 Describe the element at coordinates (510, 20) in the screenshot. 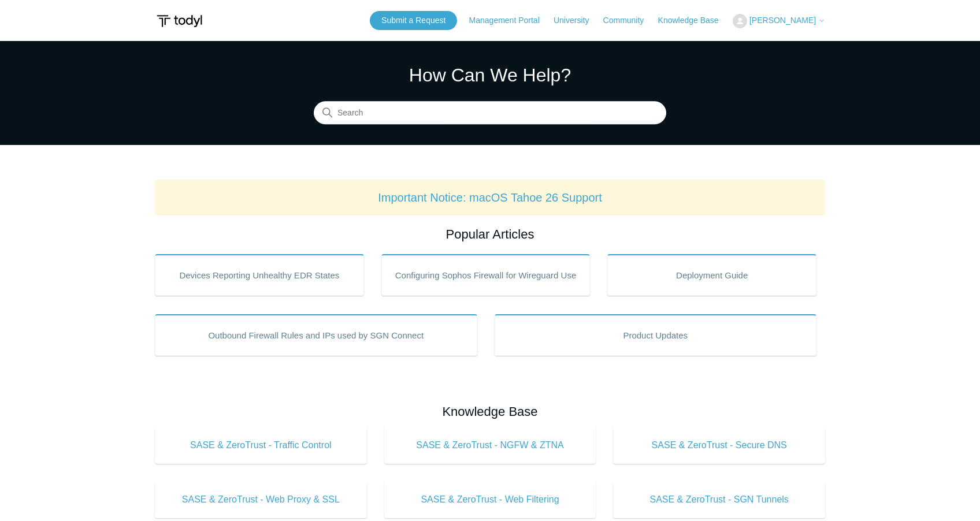

I see `a: Management Portal` at that location.